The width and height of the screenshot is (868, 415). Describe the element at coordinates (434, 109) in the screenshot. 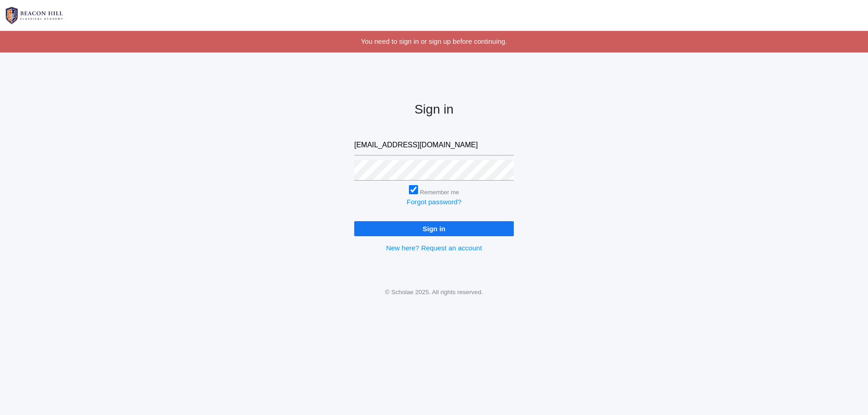

I see `h2: Sign in` at that location.